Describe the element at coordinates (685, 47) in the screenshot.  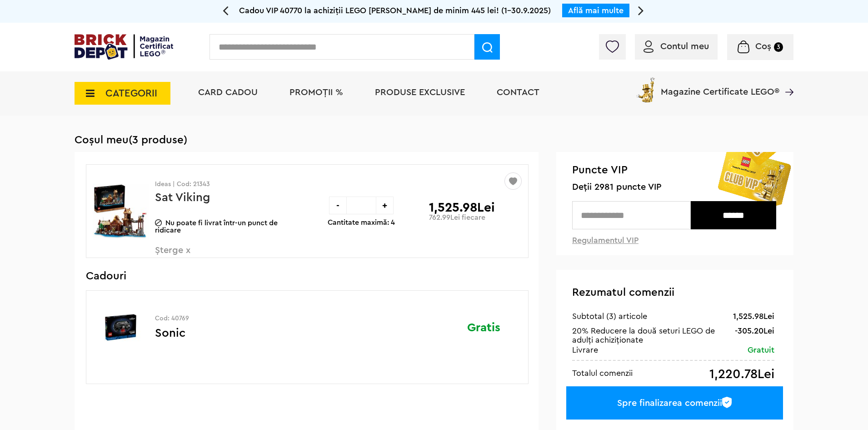
I see `span: Contul meu` at that location.